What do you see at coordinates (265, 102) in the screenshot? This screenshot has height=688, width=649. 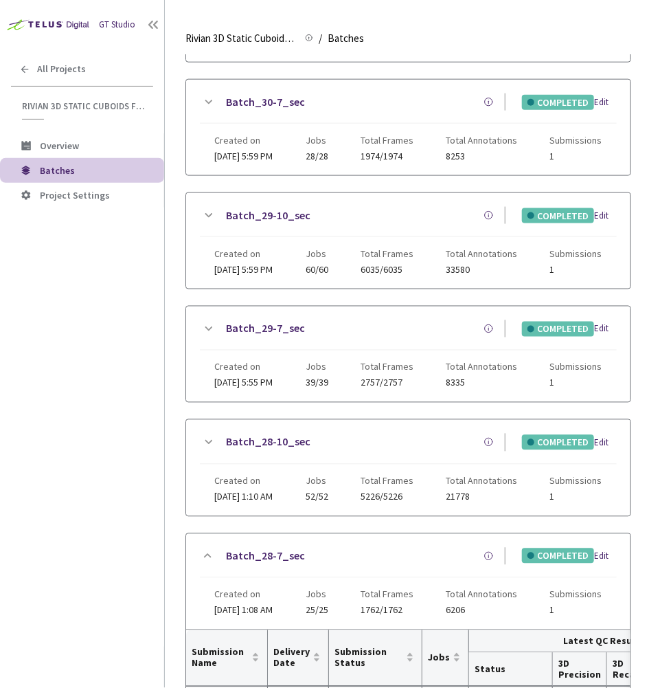 I see `a: Batch_30-7_sec` at bounding box center [265, 102].